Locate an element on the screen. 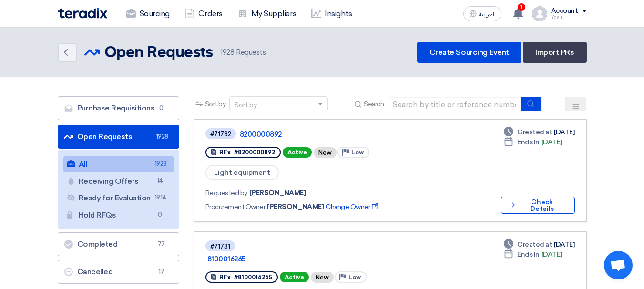 Image resolution: width=644 pixels, height=289 pixels. a: 8200000892 is located at coordinates (359, 134).